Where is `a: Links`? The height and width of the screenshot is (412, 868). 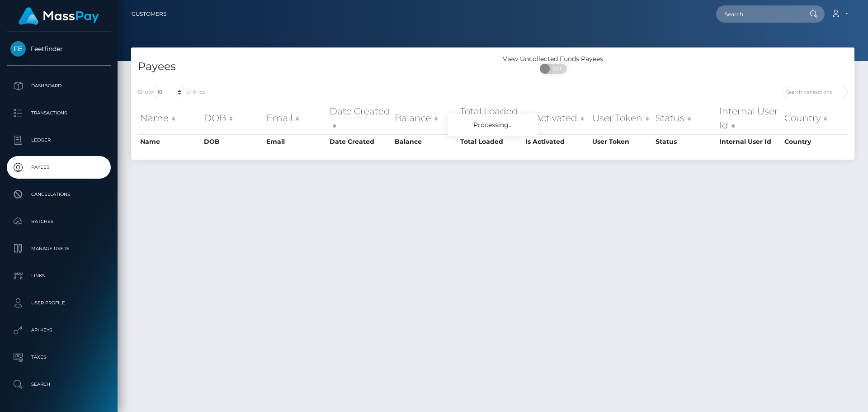
a: Links is located at coordinates (59, 276).